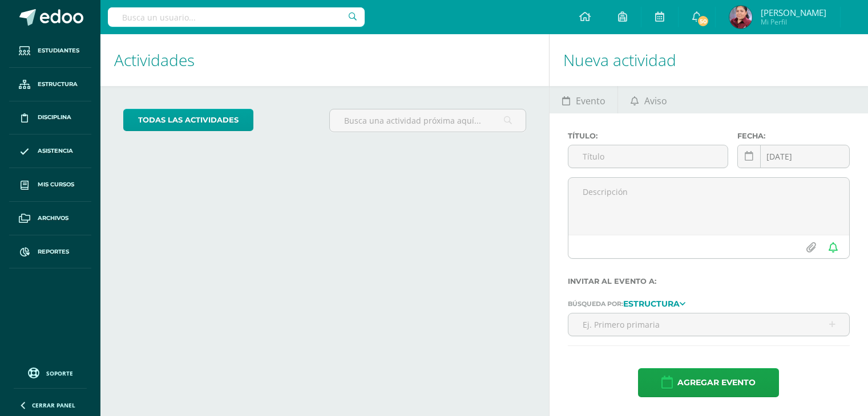 This screenshot has width=868, height=416. Describe the element at coordinates (50, 51) in the screenshot. I see `a: Estudiantes` at that location.